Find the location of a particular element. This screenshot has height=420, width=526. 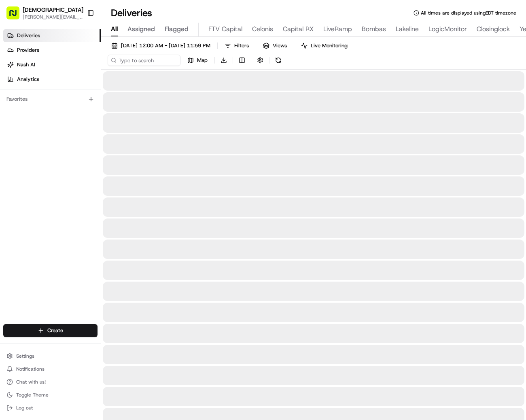

button: Notifications is located at coordinates (51, 369).